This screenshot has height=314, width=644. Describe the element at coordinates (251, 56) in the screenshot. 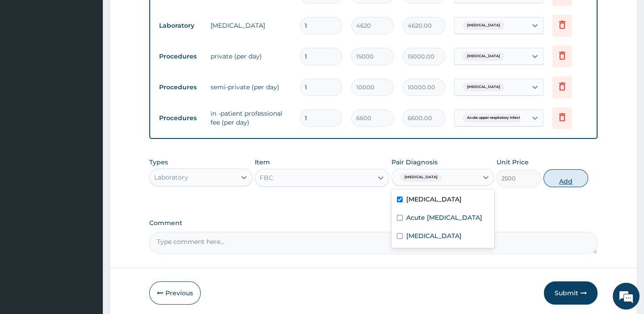

I see `td: private (per day)` at that location.